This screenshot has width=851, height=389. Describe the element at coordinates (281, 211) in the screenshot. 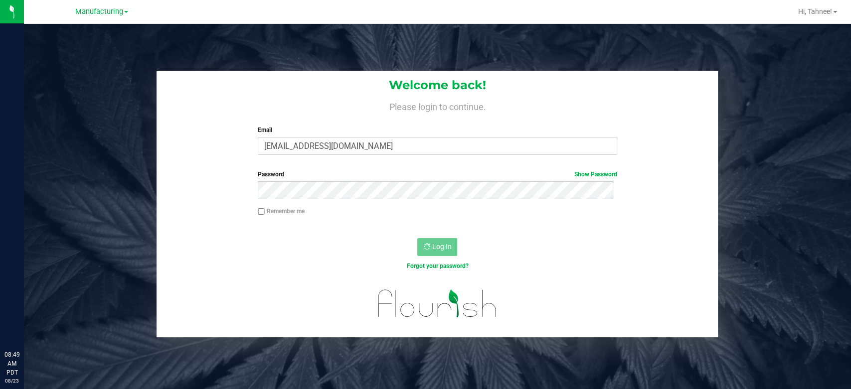

I see `label: Remember me` at that location.